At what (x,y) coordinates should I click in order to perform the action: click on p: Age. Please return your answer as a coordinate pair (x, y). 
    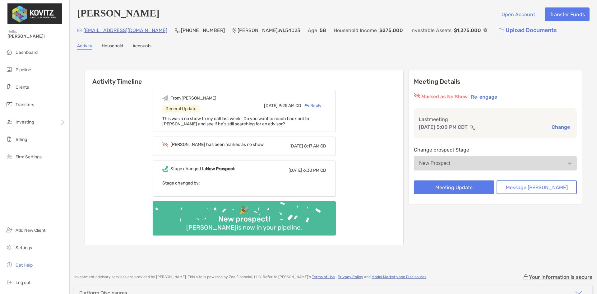
    Looking at the image, I should click on (312, 30).